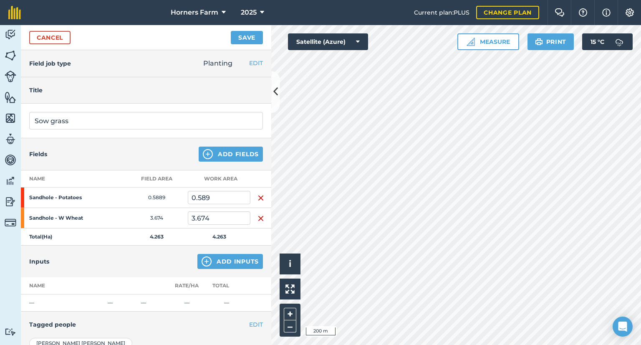 The image size is (641, 345). What do you see at coordinates (146, 324) in the screenshot?
I see `h4: Tagged people` at bounding box center [146, 324].